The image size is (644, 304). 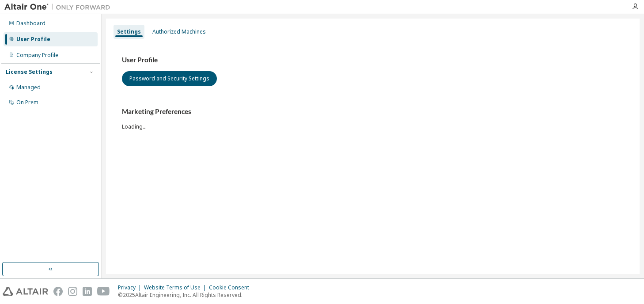 I want to click on div: Settings, so click(x=129, y=32).